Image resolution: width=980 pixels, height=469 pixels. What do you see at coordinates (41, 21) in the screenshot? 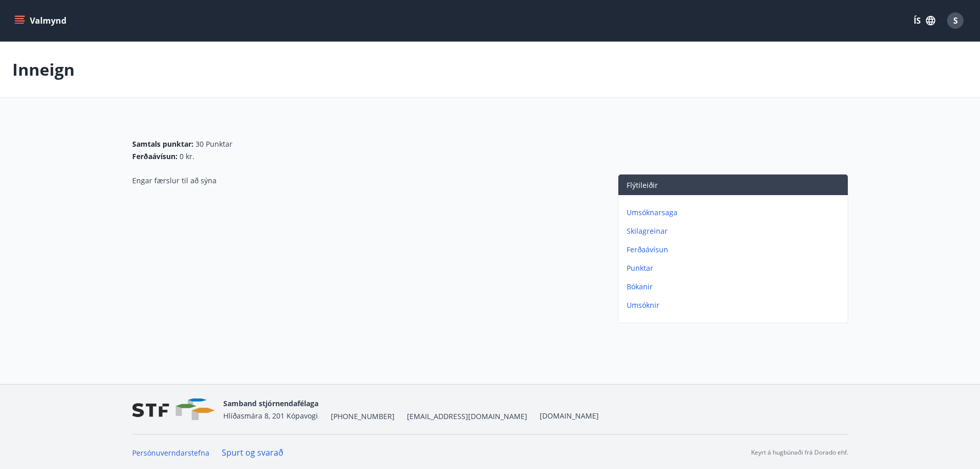
I see `button: menu` at bounding box center [41, 21].